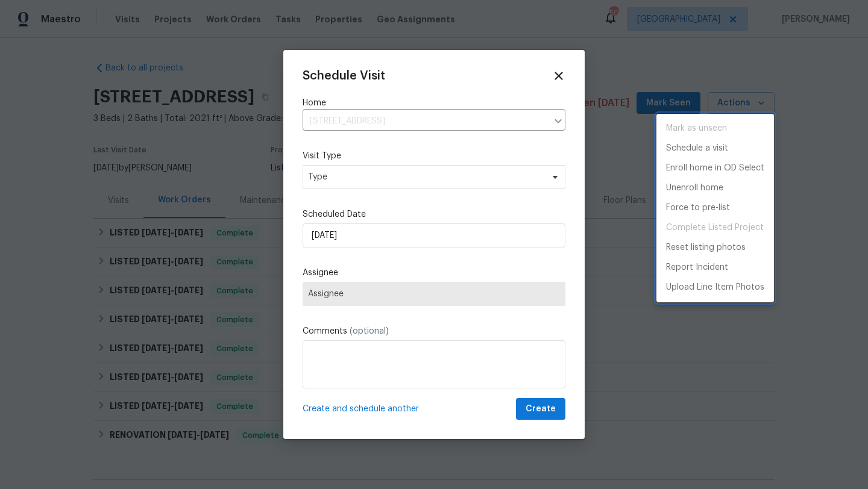 The image size is (868, 489). Describe the element at coordinates (697, 267) in the screenshot. I see `p: Report Incident` at that location.